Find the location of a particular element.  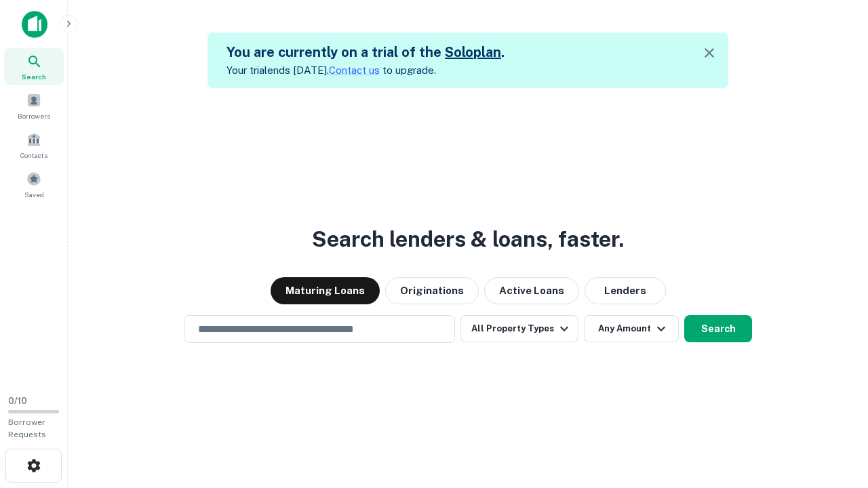

button: Maturing Loans is located at coordinates (325, 290).